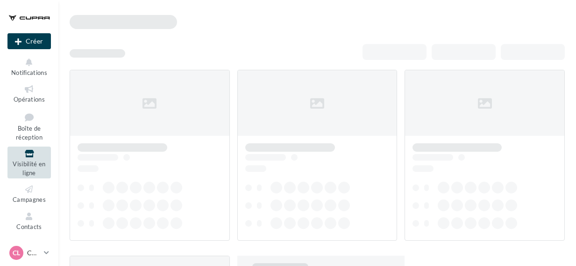  I want to click on a: CL CUPRA Laon, so click(29, 252).